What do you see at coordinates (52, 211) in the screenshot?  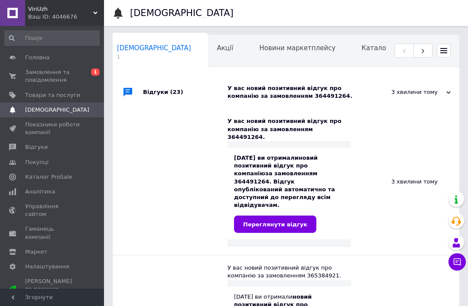 I see `span: Управління сайтом` at bounding box center [52, 211].